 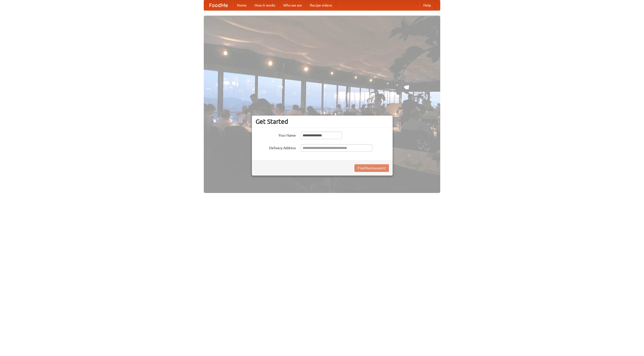 What do you see at coordinates (218, 5) in the screenshot?
I see `a: FoodMe` at bounding box center [218, 5].